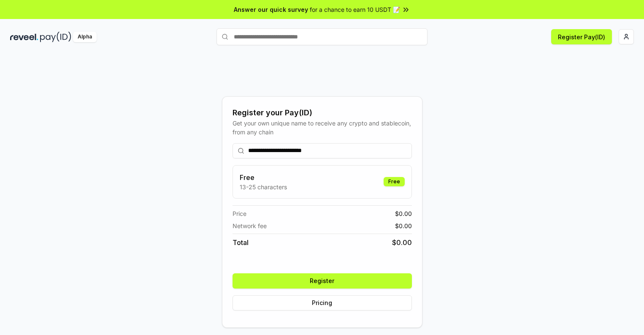 Image resolution: width=644 pixels, height=335 pixels. I want to click on span: Network fee, so click(249, 226).